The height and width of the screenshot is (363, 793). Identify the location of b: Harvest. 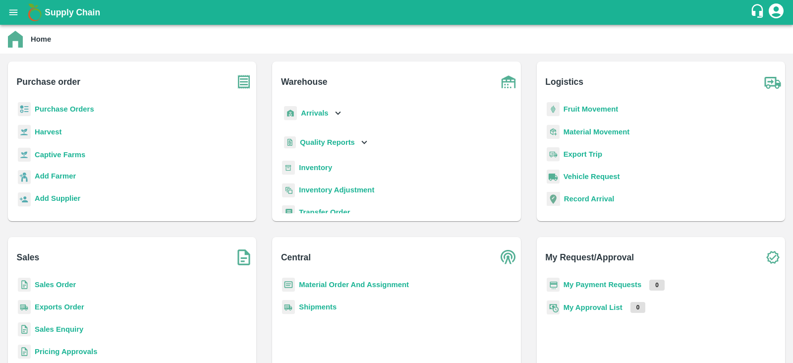
(48, 132).